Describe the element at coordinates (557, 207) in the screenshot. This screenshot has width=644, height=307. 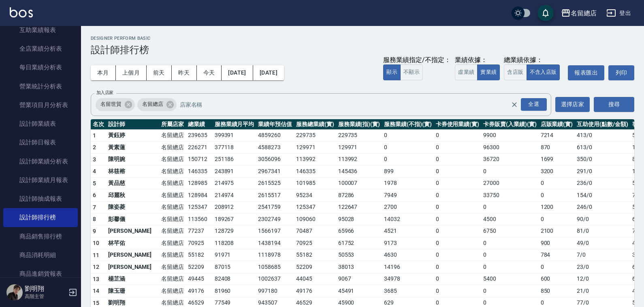
I see `td: 1200` at that location.